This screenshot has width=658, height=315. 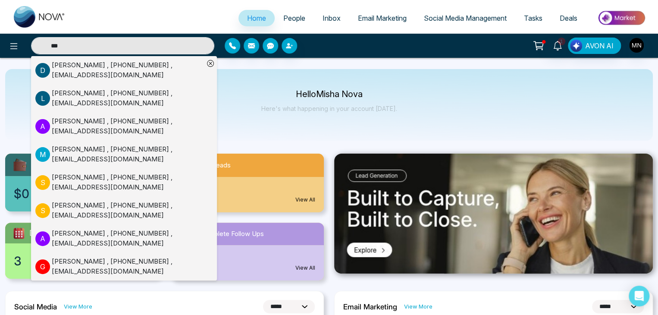 I want to click on p: G, so click(x=43, y=267).